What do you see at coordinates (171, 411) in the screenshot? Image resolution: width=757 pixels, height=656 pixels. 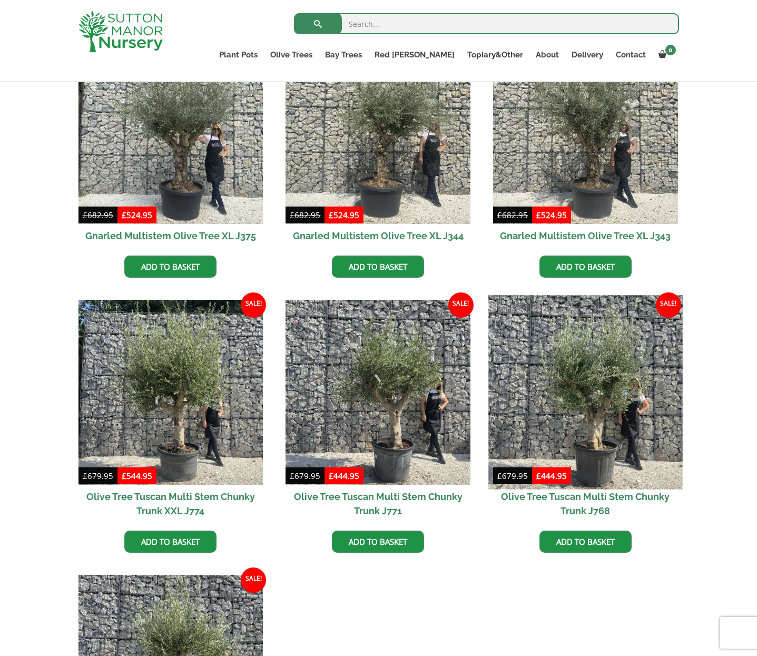 I see `a: Sale! Olive Tree Tuscan Multi Stem Chunky Trunk XXL J774` at bounding box center [171, 411].